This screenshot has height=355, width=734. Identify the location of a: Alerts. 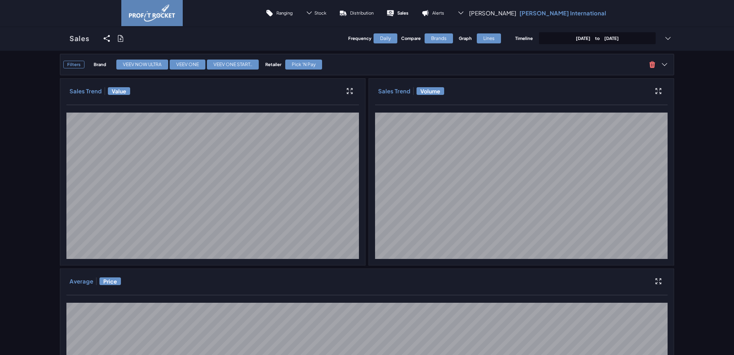
(433, 13).